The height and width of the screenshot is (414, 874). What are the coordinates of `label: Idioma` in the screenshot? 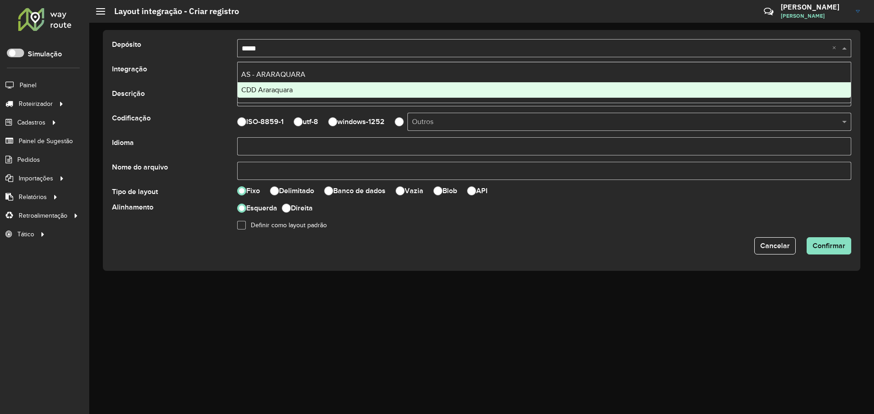 It's located at (169, 147).